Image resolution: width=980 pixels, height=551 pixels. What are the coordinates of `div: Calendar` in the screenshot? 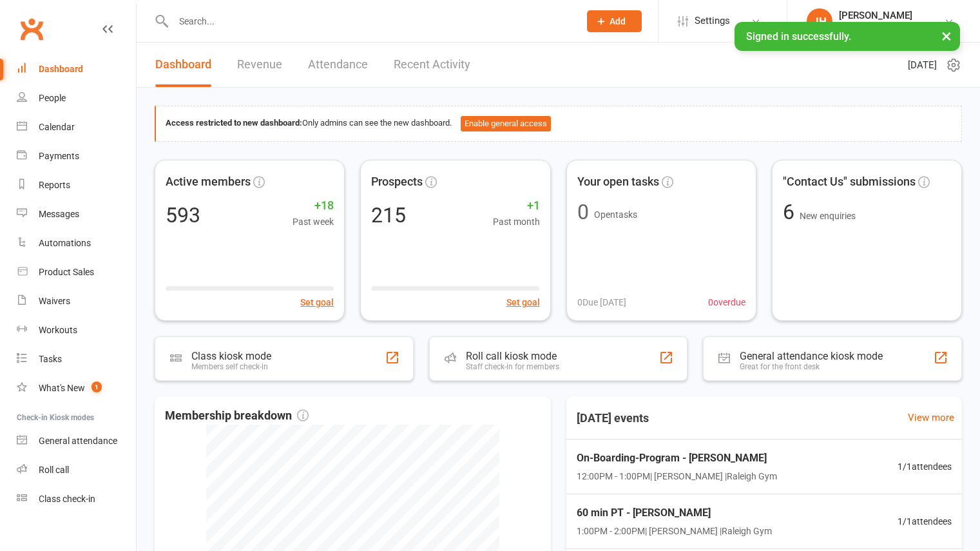 It's located at (57, 127).